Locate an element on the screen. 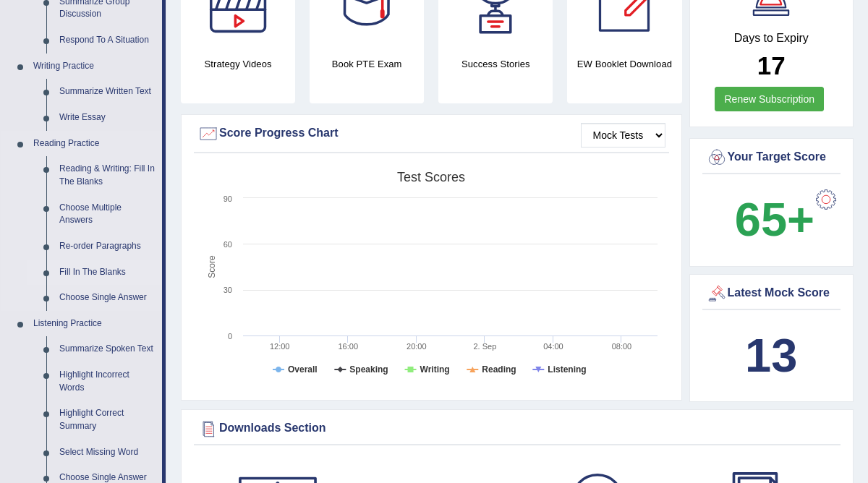 The width and height of the screenshot is (868, 483). text: 04:00 is located at coordinates (553, 346).